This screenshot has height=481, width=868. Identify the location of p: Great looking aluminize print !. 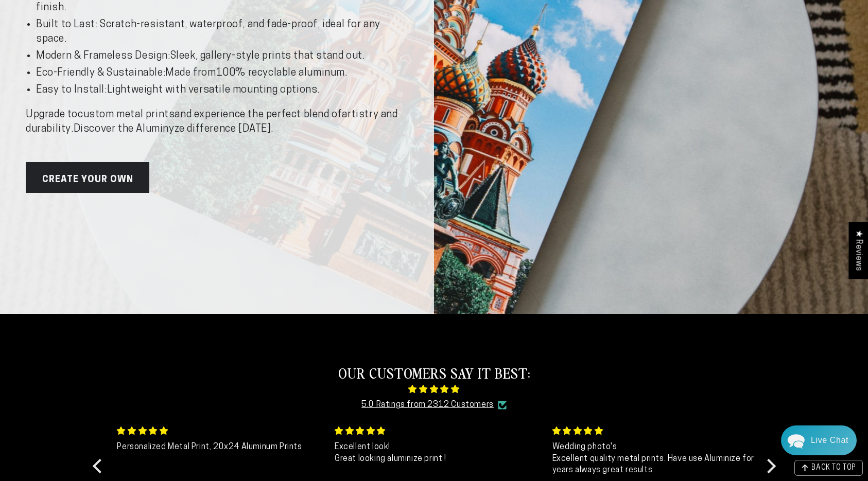
(437, 458).